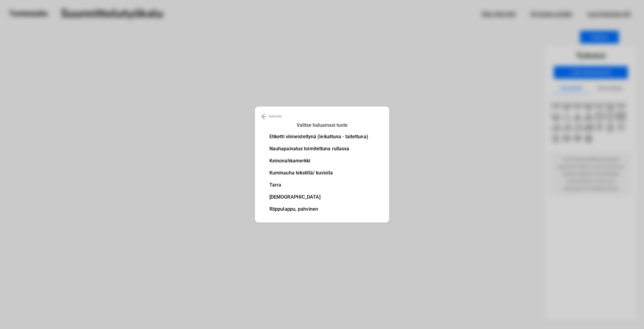 The height and width of the screenshot is (329, 644). Describe the element at coordinates (319, 137) in the screenshot. I see `li: Etiketti viimeisteltynä (leikattuna - taitettuna)` at that location.